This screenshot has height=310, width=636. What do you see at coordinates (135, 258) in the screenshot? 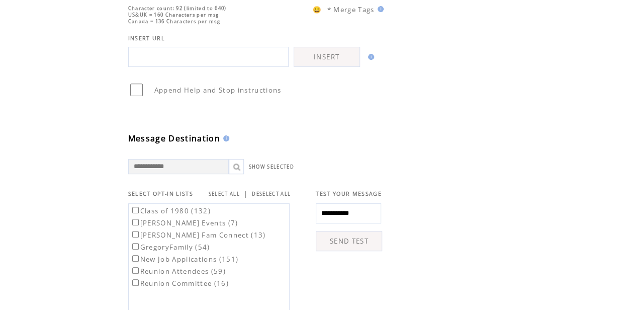
I see `input: New Job Applications (151)` at bounding box center [135, 258].